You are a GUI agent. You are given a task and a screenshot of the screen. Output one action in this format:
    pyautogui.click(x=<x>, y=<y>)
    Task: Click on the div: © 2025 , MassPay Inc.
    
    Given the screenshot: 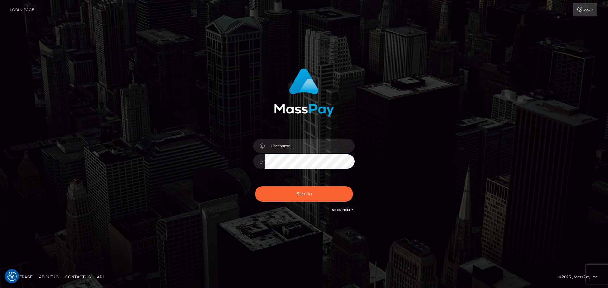 What is the action you would take?
    pyautogui.click(x=581, y=277)
    